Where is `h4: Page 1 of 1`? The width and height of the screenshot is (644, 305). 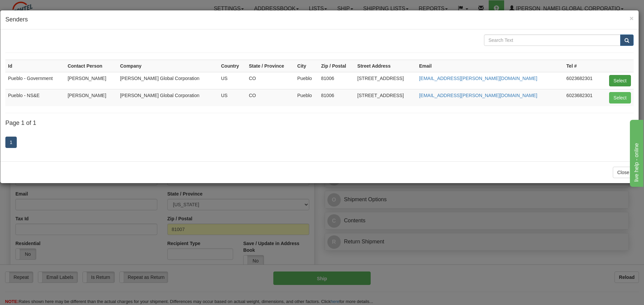
h4: Page 1 of 1 is located at coordinates (320, 123).